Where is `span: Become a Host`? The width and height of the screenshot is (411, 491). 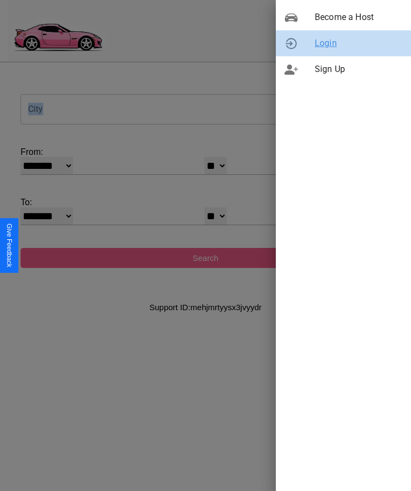 span: Become a Host is located at coordinates (359, 17).